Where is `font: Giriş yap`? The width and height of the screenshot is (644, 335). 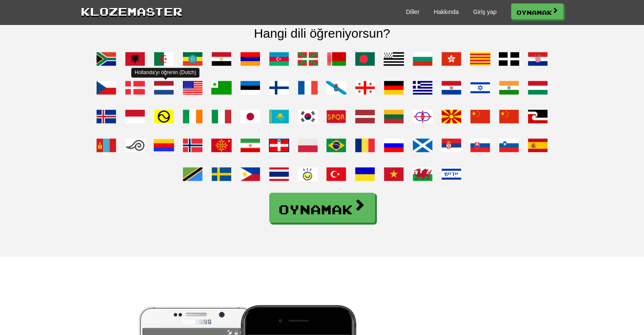
font: Giriş yap is located at coordinates (484, 12).